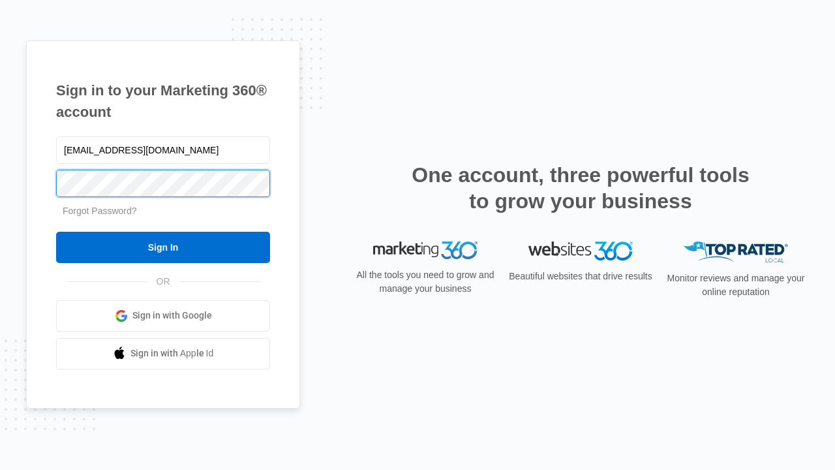  Describe the element at coordinates (581, 188) in the screenshot. I see `h2: One account, three powerful tools to grow your business` at that location.